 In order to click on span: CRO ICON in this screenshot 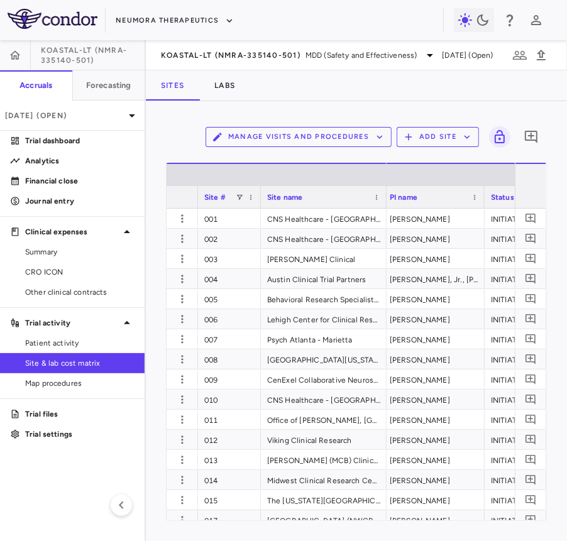, I will do `click(80, 272)`.